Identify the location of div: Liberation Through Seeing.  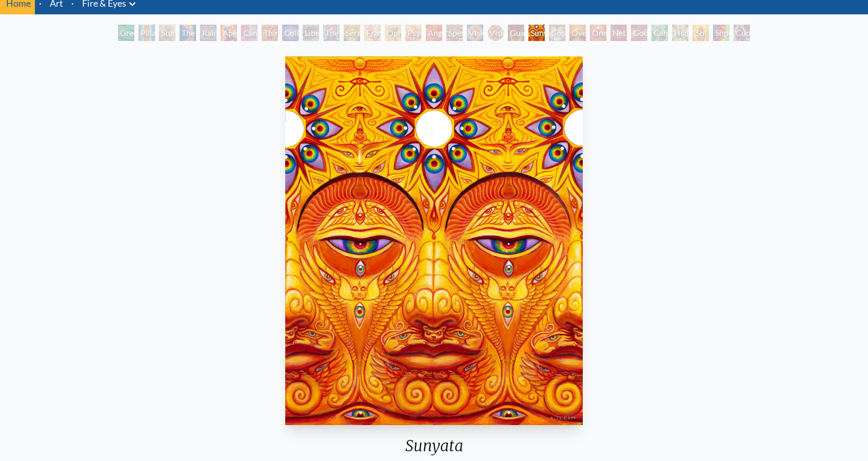
(311, 33).